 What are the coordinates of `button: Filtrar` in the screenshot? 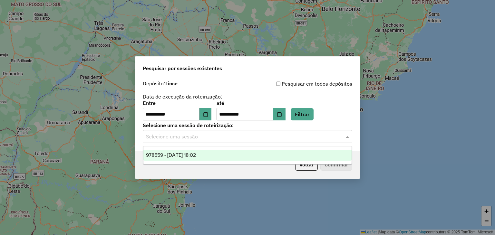 It's located at (302, 114).